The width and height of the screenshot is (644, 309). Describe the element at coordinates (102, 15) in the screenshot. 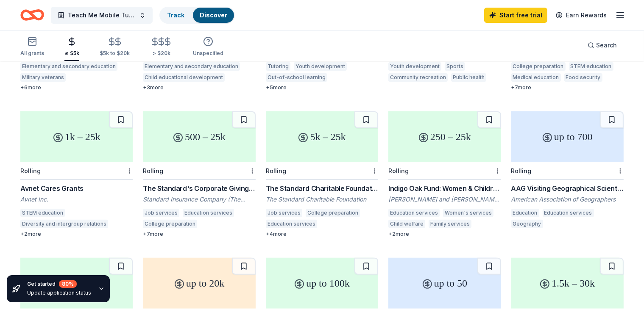

I see `span: Teach Me Mobile Tutoring and More` at that location.